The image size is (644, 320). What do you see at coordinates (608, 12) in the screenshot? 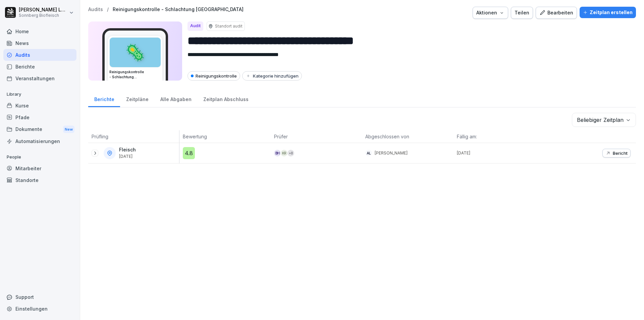
I see `button: Zeitplan erstellen` at bounding box center [608, 12].